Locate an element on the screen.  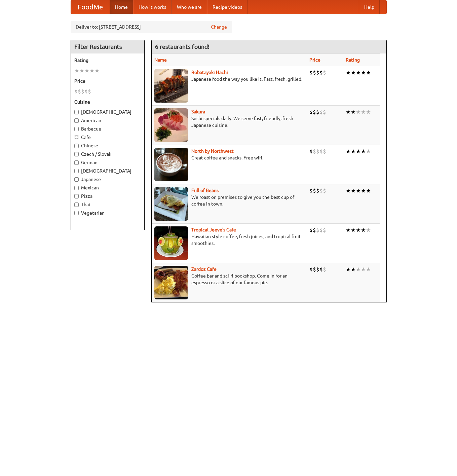
p: Sushi specials daily. We serve fast, friendly, fresh Japanese cuisine. is located at coordinates (229, 122).